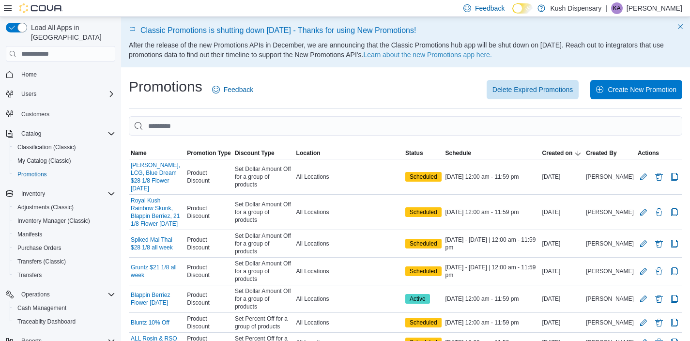 The height and width of the screenshot is (341, 690). What do you see at coordinates (64, 161) in the screenshot?
I see `button: My Catalog (Classic)` at bounding box center [64, 161].